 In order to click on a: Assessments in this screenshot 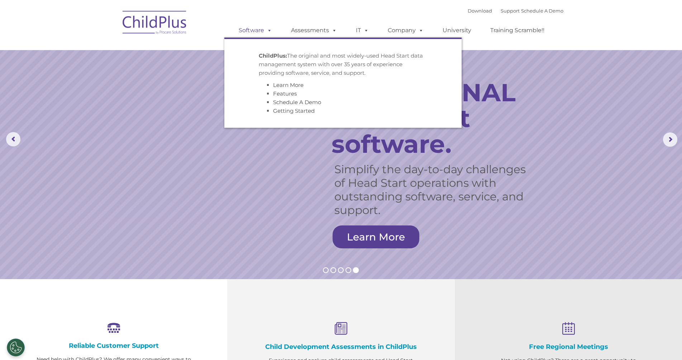, I will do `click(314, 30)`.